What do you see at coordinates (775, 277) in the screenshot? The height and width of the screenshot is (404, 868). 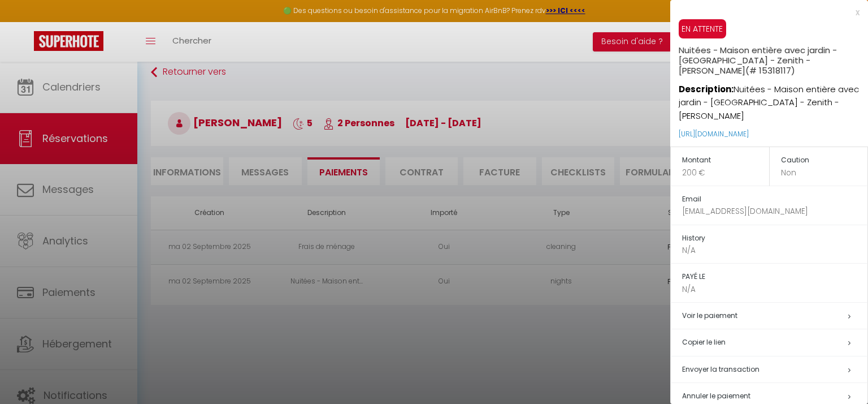 I see `h5: PAYÉ LE` at bounding box center [775, 277].